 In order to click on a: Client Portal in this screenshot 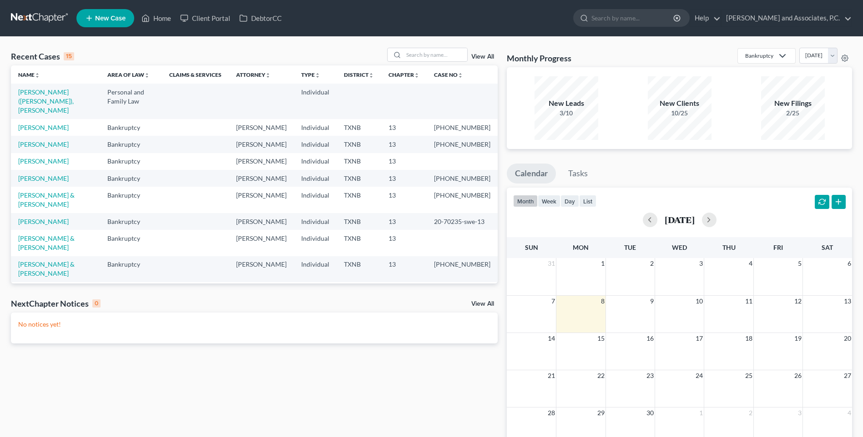, I will do `click(205, 18)`.